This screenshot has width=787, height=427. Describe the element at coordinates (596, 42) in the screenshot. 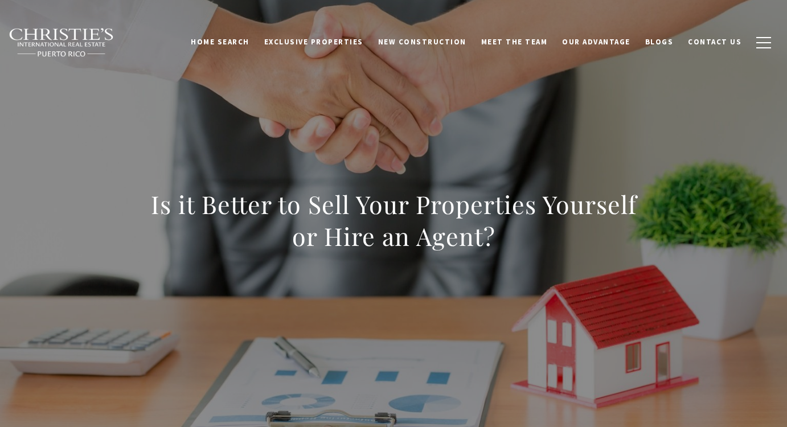

I see `a: Our Advantage` at that location.